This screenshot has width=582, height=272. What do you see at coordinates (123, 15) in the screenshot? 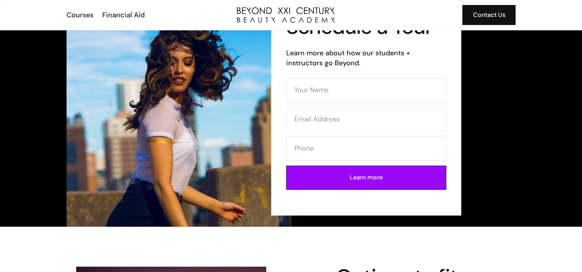
I see `a: Financial Aid` at bounding box center [123, 15].